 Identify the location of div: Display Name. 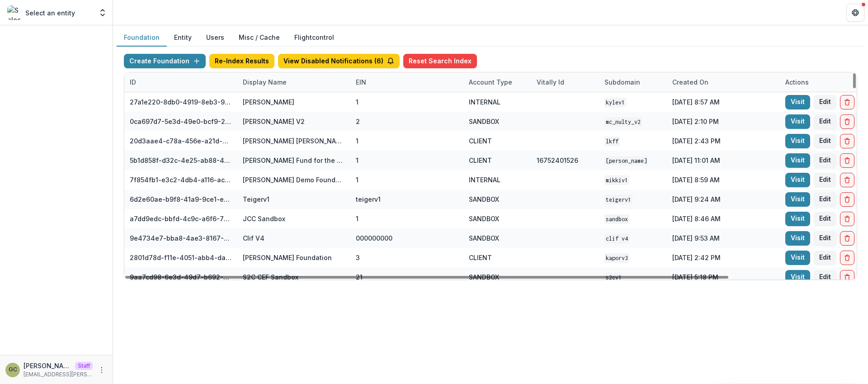
(294, 82).